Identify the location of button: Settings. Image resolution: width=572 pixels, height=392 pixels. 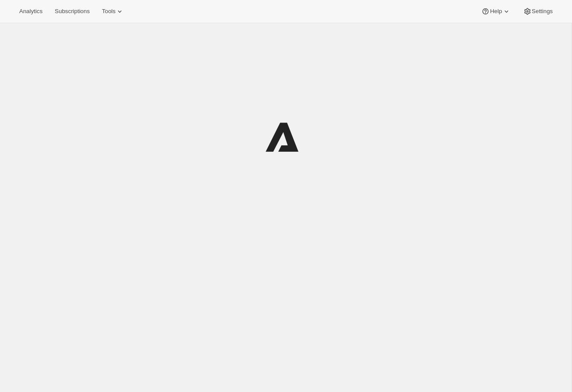
(538, 11).